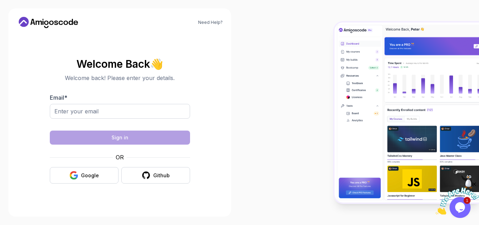 The height and width of the screenshot is (225, 479). I want to click on button: Sign in, so click(120, 137).